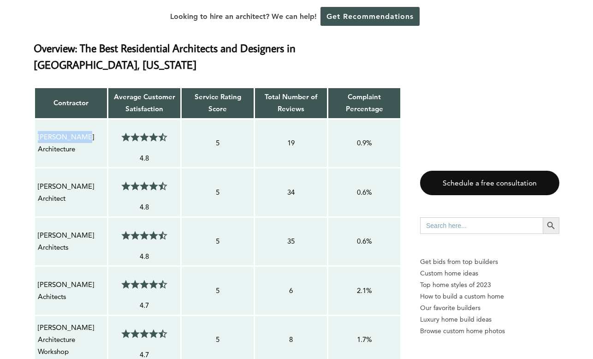 The width and height of the screenshot is (593, 359). What do you see at coordinates (291, 143) in the screenshot?
I see `p: 19` at bounding box center [291, 143].